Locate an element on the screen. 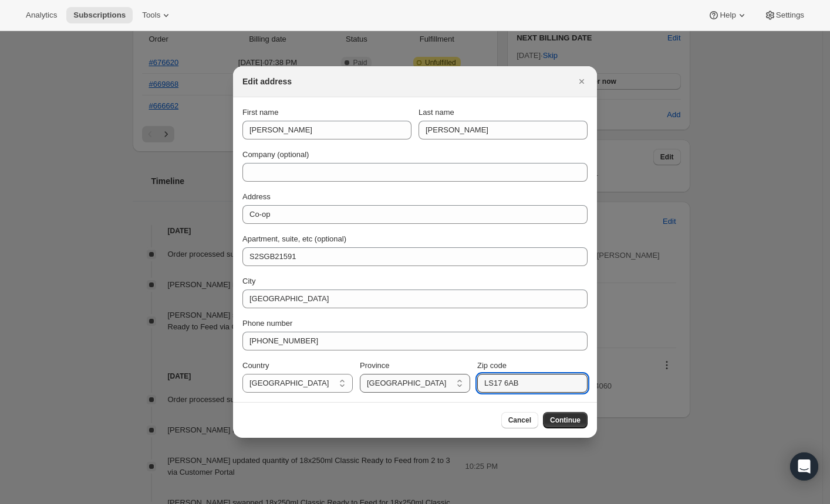 This screenshot has width=830, height=504. span: Phone number is located at coordinates (267, 323).